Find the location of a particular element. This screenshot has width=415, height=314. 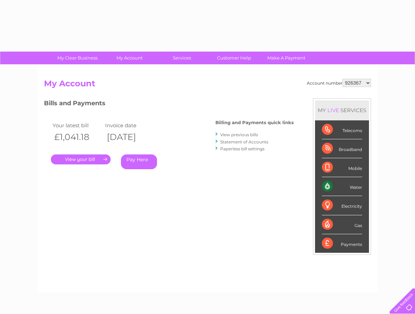

h4: Billing and Payments quick links is located at coordinates (255, 122).